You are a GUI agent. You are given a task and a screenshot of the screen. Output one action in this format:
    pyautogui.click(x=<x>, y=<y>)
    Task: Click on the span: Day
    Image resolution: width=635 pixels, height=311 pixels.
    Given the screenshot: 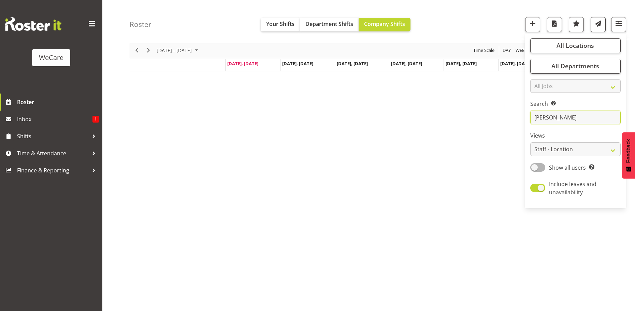 What is the action you would take?
    pyautogui.click(x=507, y=50)
    